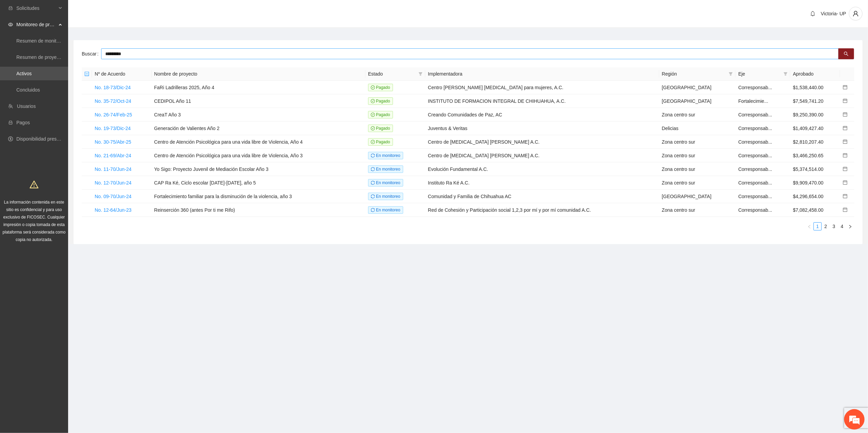  I want to click on span: left, so click(809, 227).